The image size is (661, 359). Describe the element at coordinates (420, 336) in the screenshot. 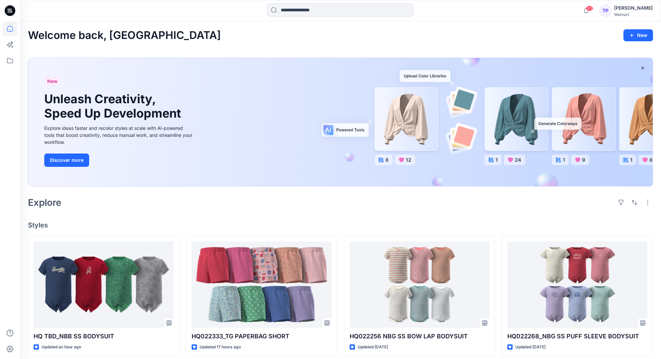

I see `p: HQ022256 NBG SS BOW LAP BODYSUIT` at that location.